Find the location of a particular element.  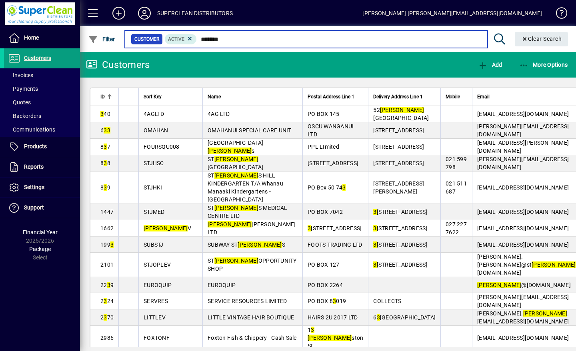

span: Backorders is located at coordinates (24, 116).